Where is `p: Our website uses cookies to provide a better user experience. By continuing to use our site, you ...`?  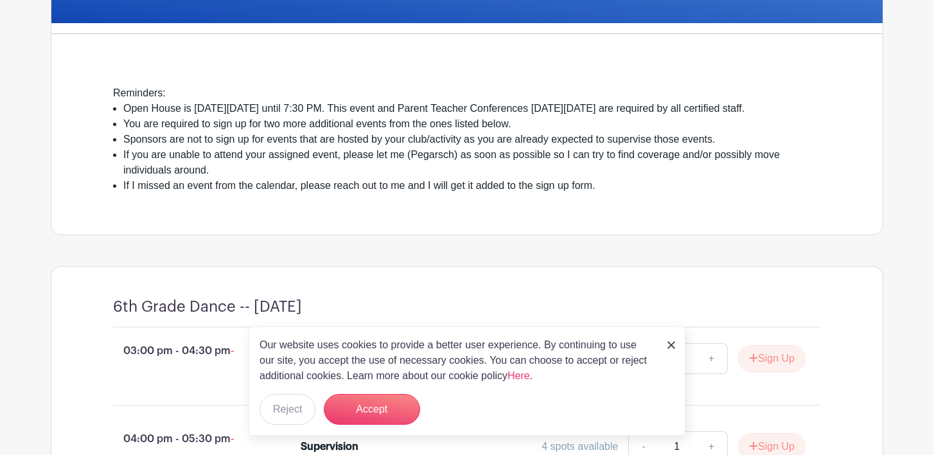 p: Our website uses cookies to provide a better user experience. By continuing to use our site, you ... is located at coordinates (457, 360).